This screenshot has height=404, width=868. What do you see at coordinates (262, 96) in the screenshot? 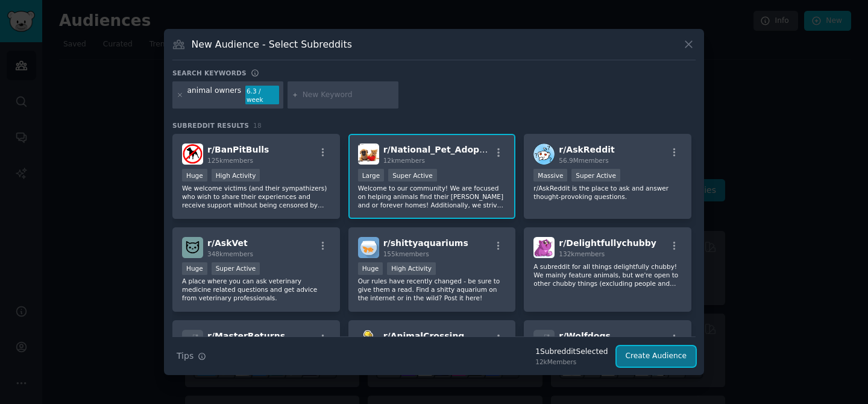
I see `div: 6.3 / week` at bounding box center [262, 96].